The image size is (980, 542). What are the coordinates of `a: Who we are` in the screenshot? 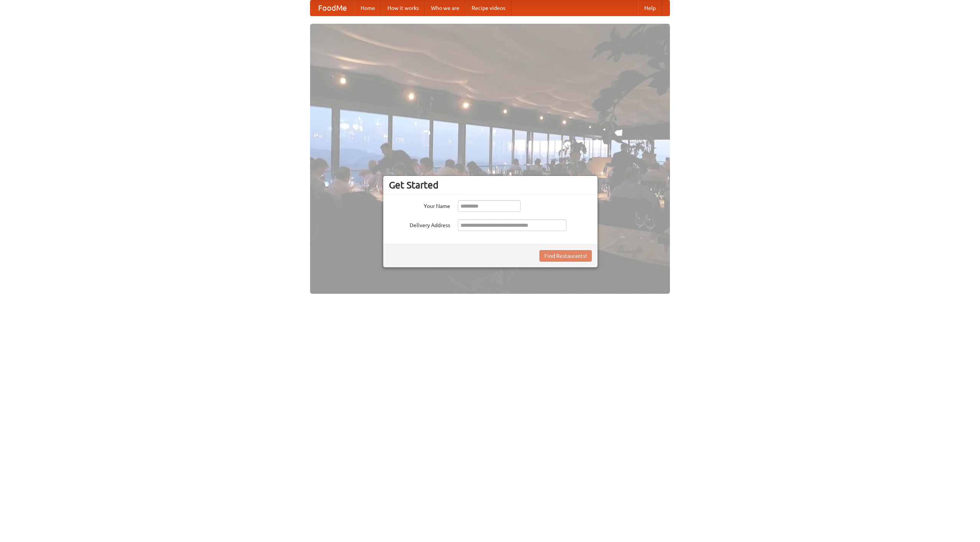 It's located at (445, 8).